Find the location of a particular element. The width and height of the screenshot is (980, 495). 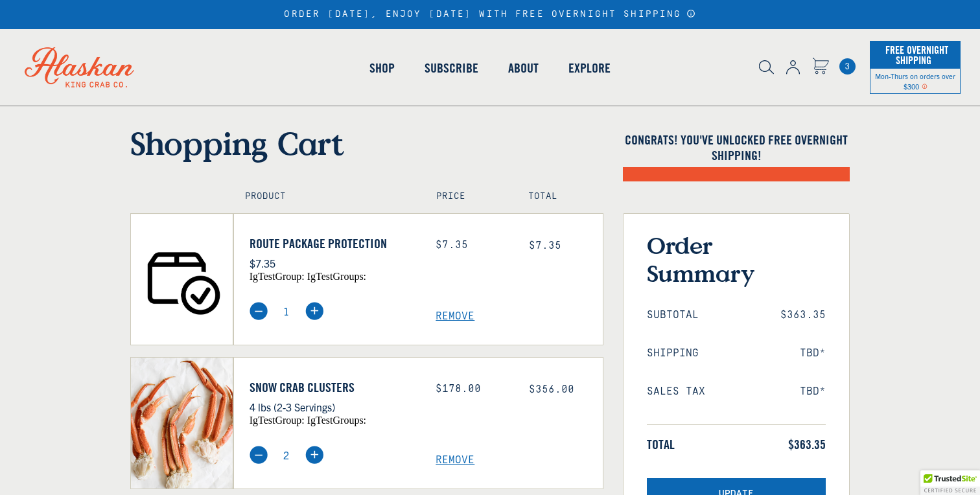

span: Total is located at coordinates (660, 445).